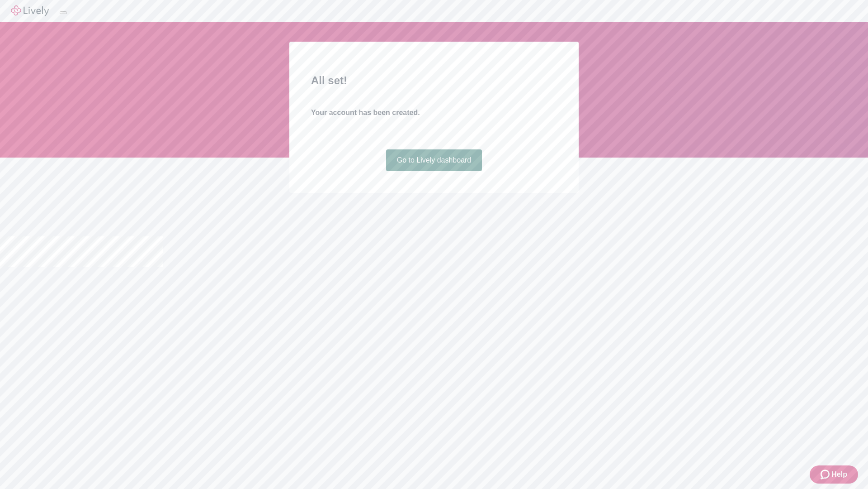 The width and height of the screenshot is (868, 489). I want to click on h2: All set!, so click(434, 80).